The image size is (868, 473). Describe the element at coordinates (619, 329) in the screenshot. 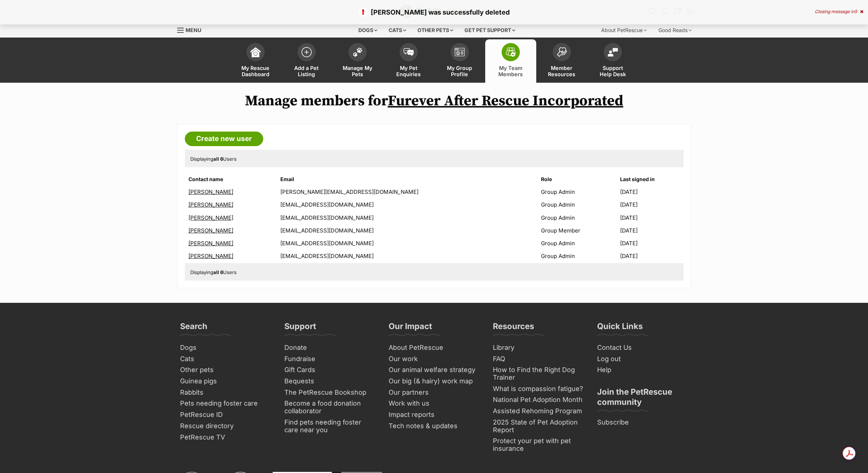

I see `h3: Quick Links` at that location.